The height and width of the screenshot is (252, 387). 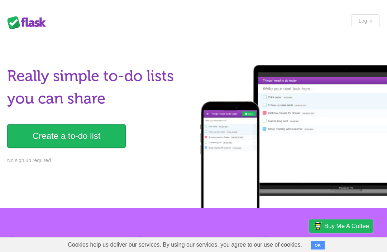 What do you see at coordinates (317, 226) in the screenshot?
I see `img: Buy me a coffee` at bounding box center [317, 226].